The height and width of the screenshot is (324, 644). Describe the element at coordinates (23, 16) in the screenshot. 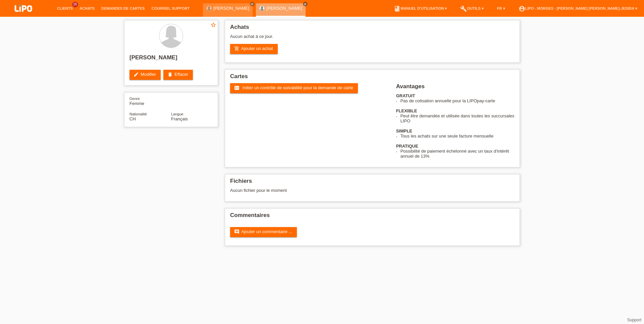

I see `a: LIPO pay` at that location.